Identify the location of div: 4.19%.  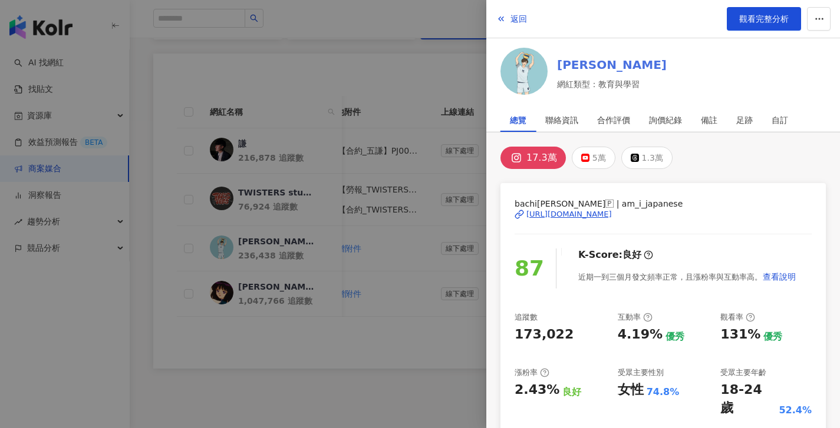
(640, 335).